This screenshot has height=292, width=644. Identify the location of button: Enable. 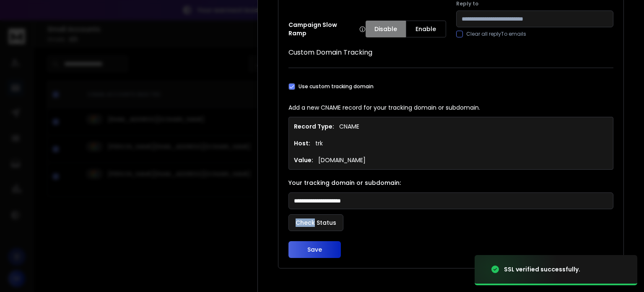
(426, 29).